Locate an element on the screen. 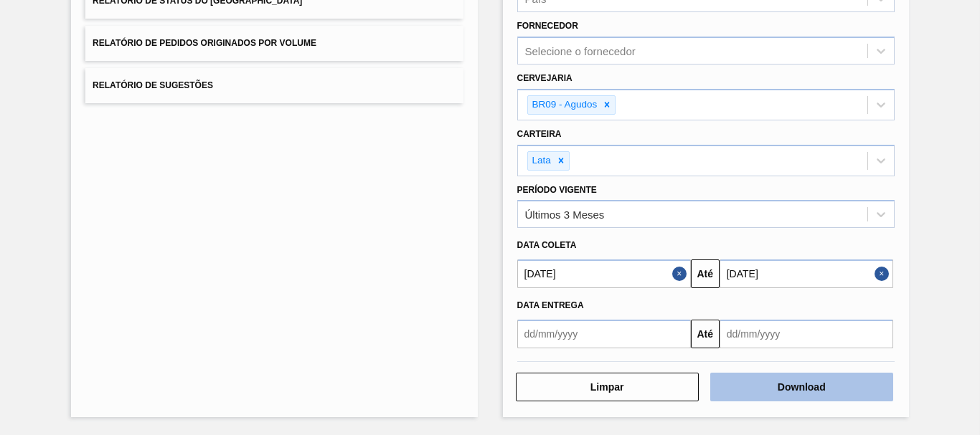  div: Selecione o fornecedor is located at coordinates (581, 51).